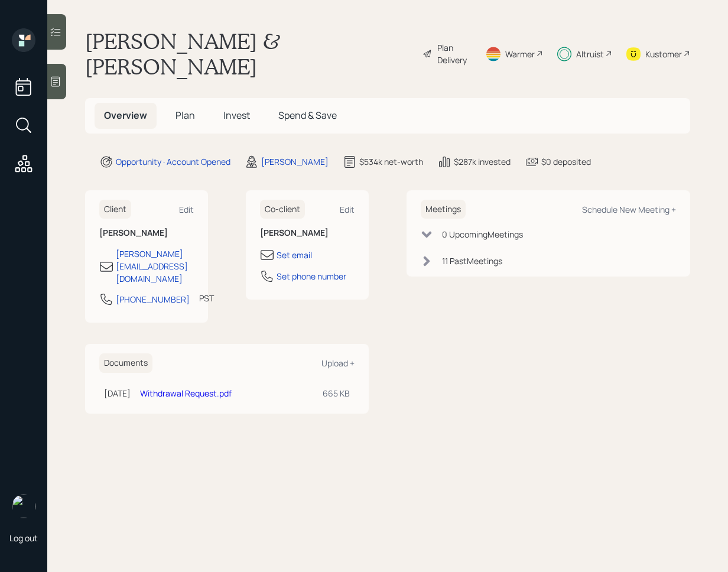 The image size is (728, 572). What do you see at coordinates (312, 276) in the screenshot?
I see `div: Set phone number` at bounding box center [312, 276].